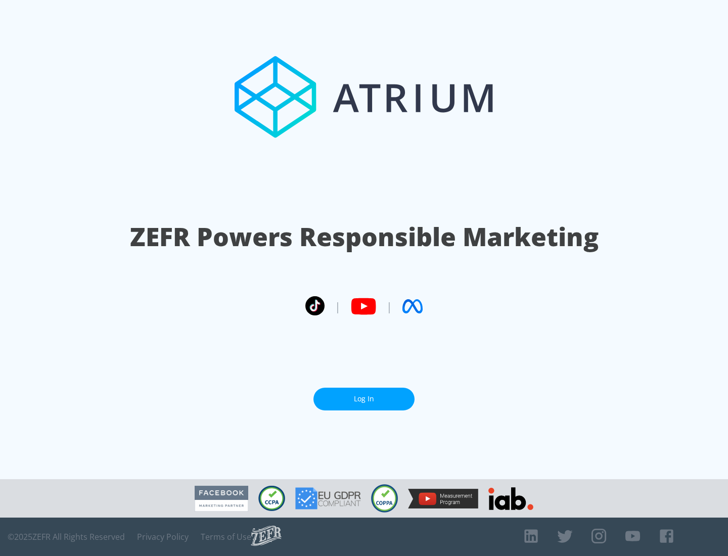 The image size is (728, 556). I want to click on a: Privacy Policy, so click(163, 537).